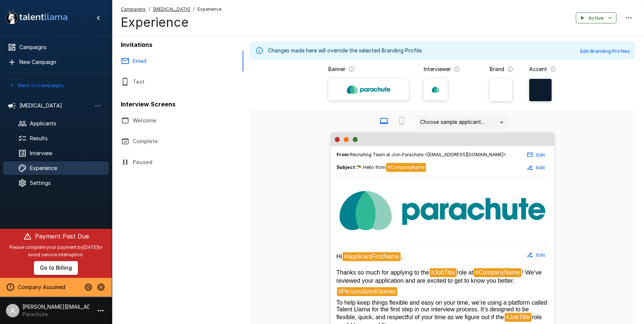  I want to click on svg: The image that will show next to questions in your candidate interviews. It must be square and at..., so click(457, 69).